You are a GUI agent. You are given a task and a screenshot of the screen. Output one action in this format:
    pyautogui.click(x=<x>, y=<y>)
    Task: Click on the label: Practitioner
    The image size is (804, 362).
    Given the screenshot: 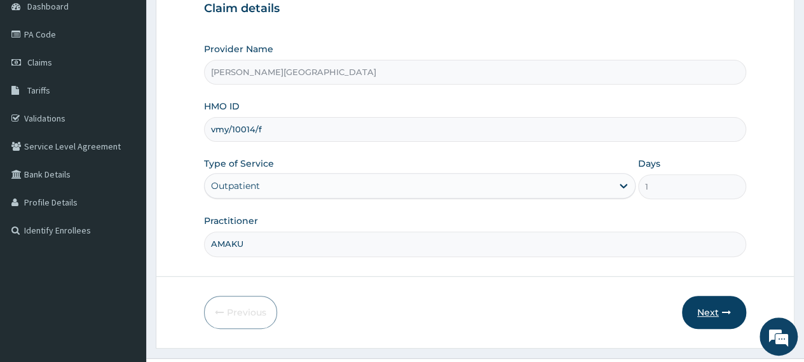 What is the action you would take?
    pyautogui.click(x=231, y=221)
    